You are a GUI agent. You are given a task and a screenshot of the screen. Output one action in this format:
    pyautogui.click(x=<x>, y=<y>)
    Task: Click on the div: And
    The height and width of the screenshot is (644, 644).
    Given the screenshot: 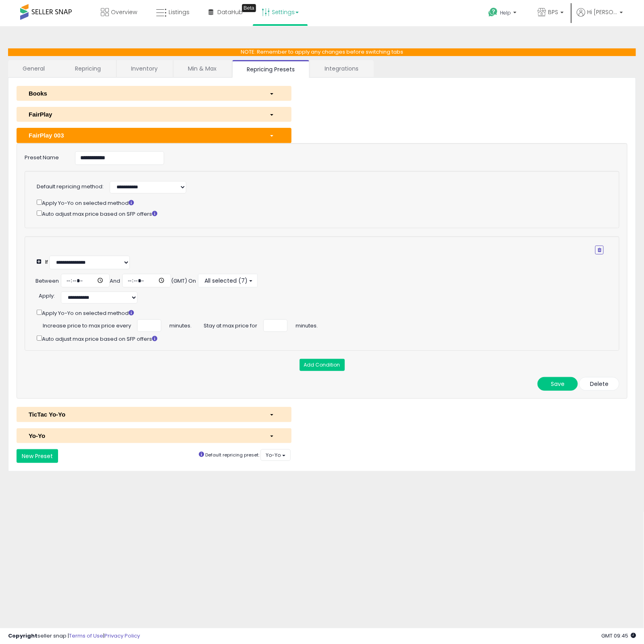 What is the action you would take?
    pyautogui.click(x=115, y=281)
    